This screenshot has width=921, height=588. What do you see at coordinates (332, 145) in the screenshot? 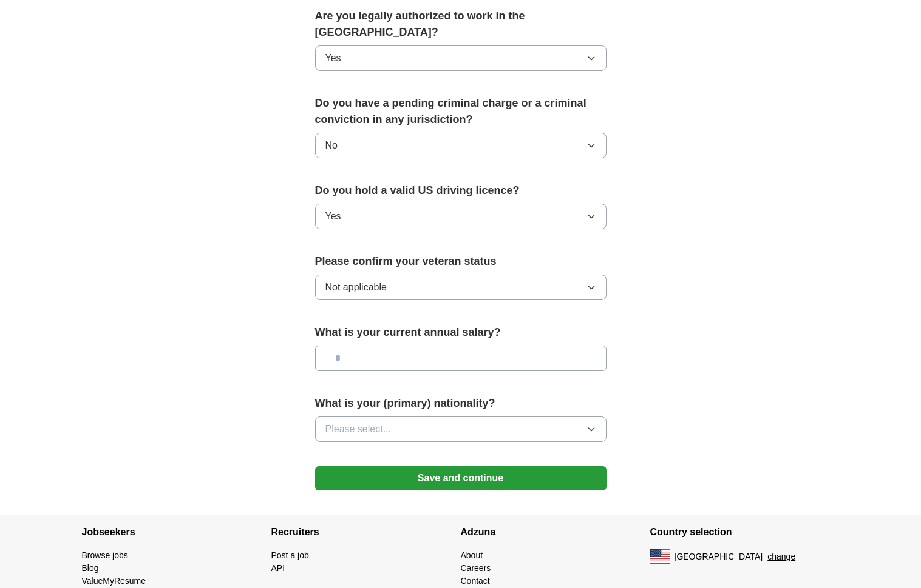
I see `span: No` at bounding box center [332, 145].